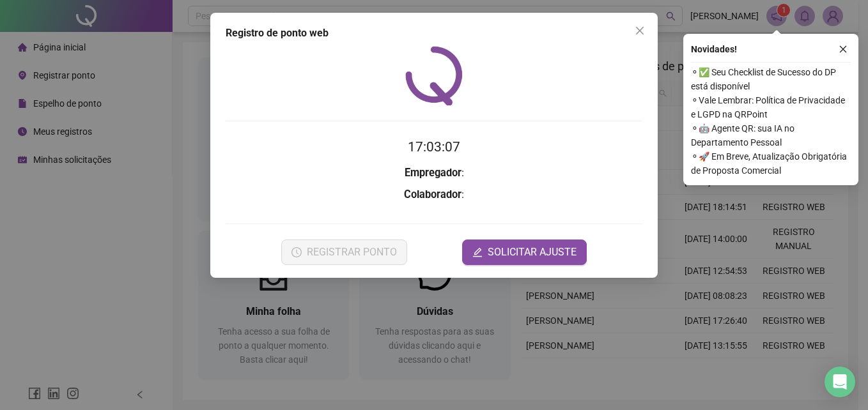  I want to click on span: SOLICITAR AJUSTE, so click(532, 252).